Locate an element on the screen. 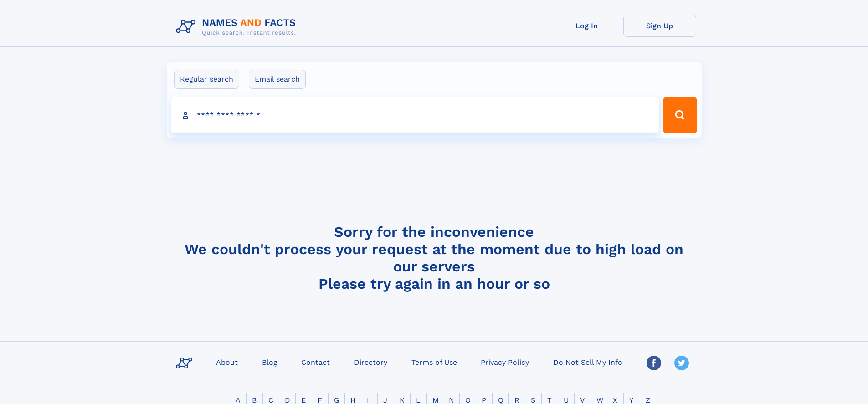 This screenshot has width=868, height=404. a: About is located at coordinates (227, 362).